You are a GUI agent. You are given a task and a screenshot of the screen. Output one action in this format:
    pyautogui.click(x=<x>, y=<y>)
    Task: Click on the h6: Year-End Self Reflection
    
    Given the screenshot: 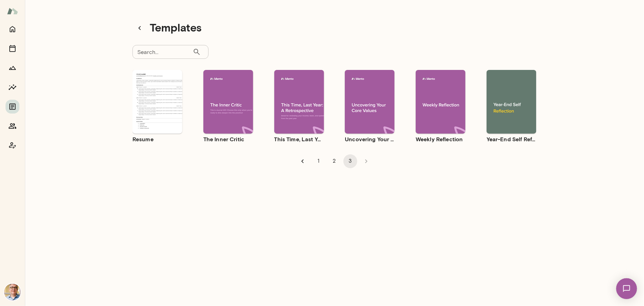 What is the action you would take?
    pyautogui.click(x=512, y=139)
    